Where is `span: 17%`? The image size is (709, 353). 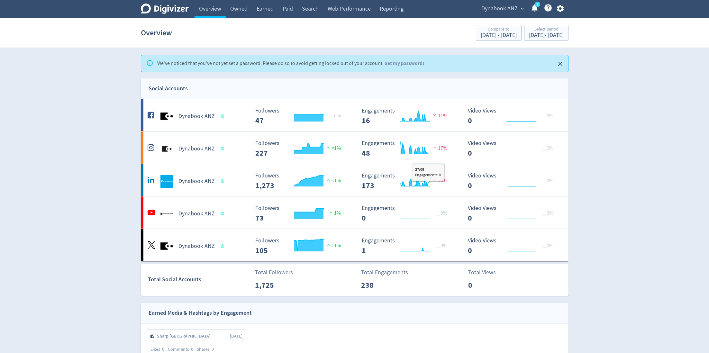
span: 17% is located at coordinates (440, 148).